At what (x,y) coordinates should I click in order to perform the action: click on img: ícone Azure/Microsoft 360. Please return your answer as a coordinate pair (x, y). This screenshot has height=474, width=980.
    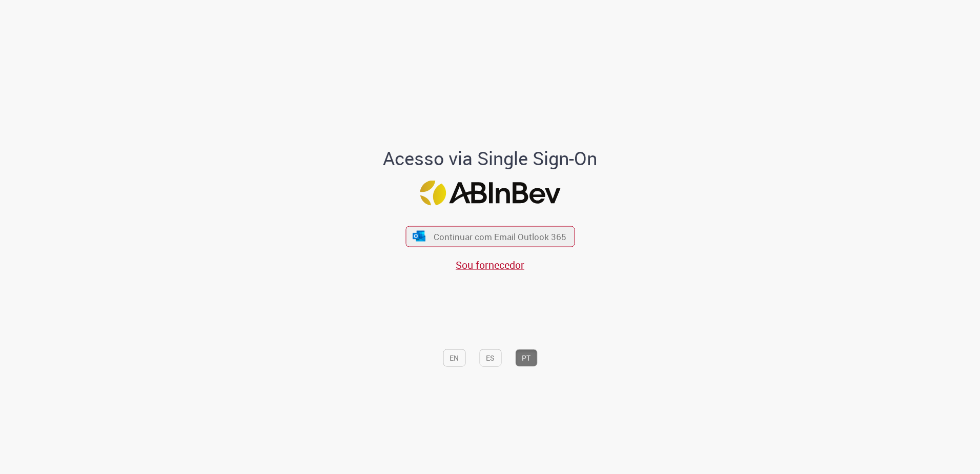
    Looking at the image, I should click on (420, 236).